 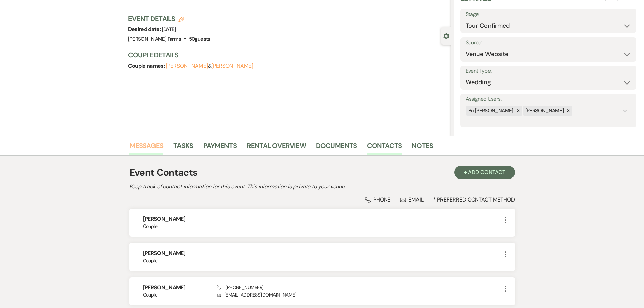 I want to click on h1: Event Contacts, so click(x=164, y=173).